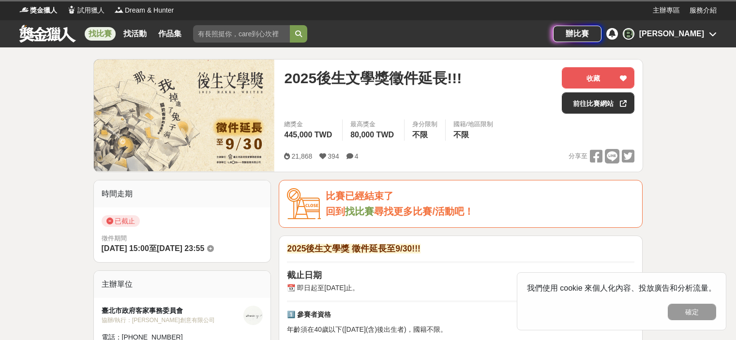 The width and height of the screenshot is (736, 340). Describe the element at coordinates (308, 135) in the screenshot. I see `span: 445,000 TWD` at that location.